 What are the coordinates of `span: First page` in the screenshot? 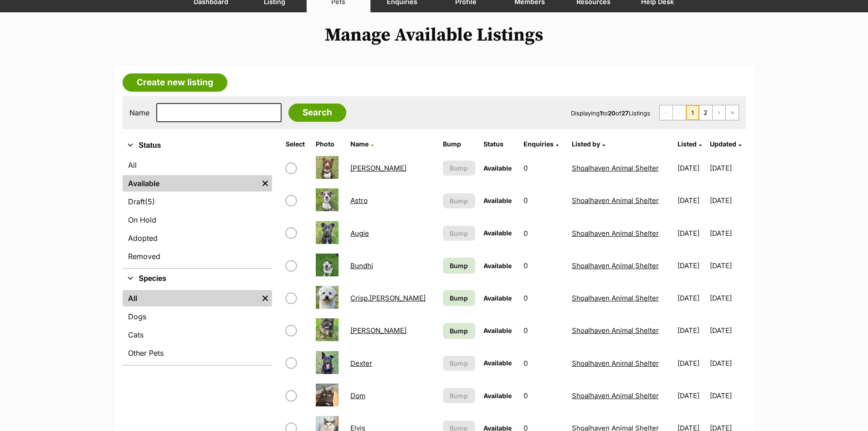 It's located at (666, 113).